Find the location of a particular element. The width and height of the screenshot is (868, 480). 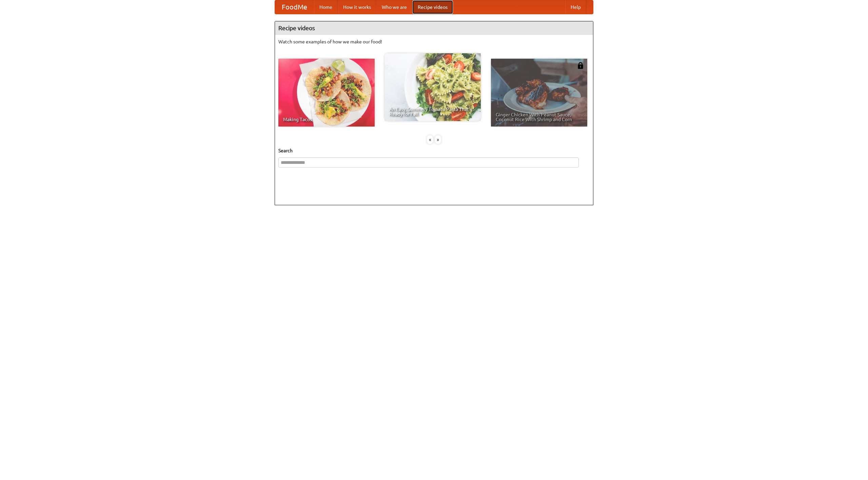

a: Help is located at coordinates (576, 7).